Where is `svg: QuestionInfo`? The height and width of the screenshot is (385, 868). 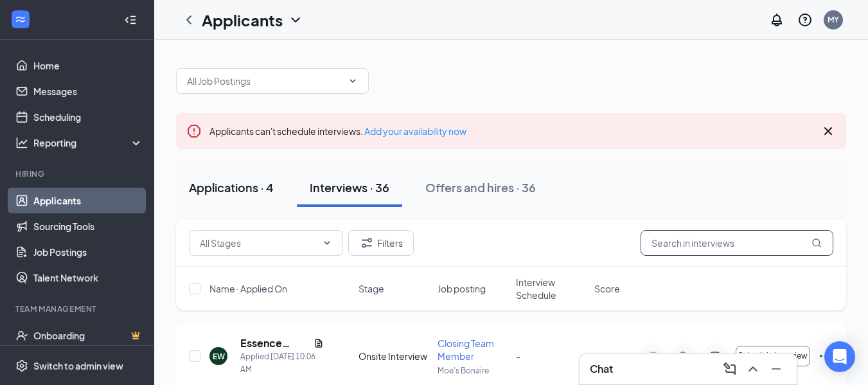 svg: QuestionInfo is located at coordinates (805, 20).